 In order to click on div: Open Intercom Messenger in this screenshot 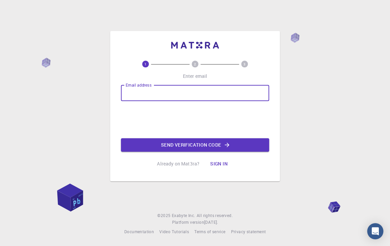, I will do `click(375, 231)`.